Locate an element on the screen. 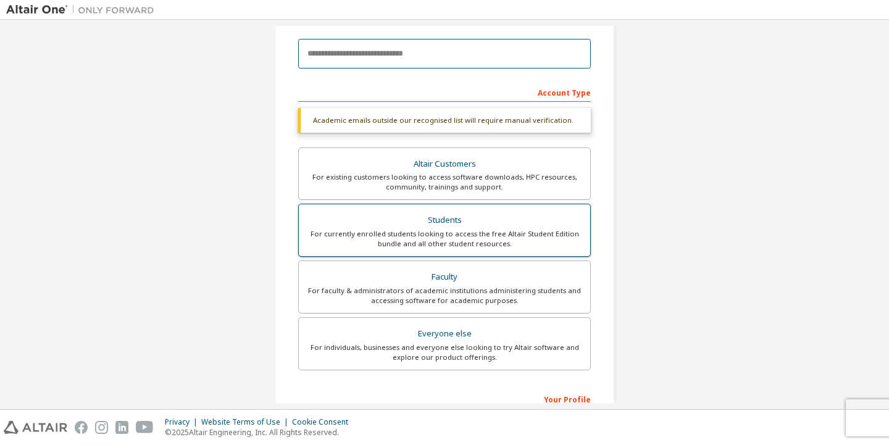 This screenshot has width=889, height=445. img: youtube.svg is located at coordinates (144, 427).